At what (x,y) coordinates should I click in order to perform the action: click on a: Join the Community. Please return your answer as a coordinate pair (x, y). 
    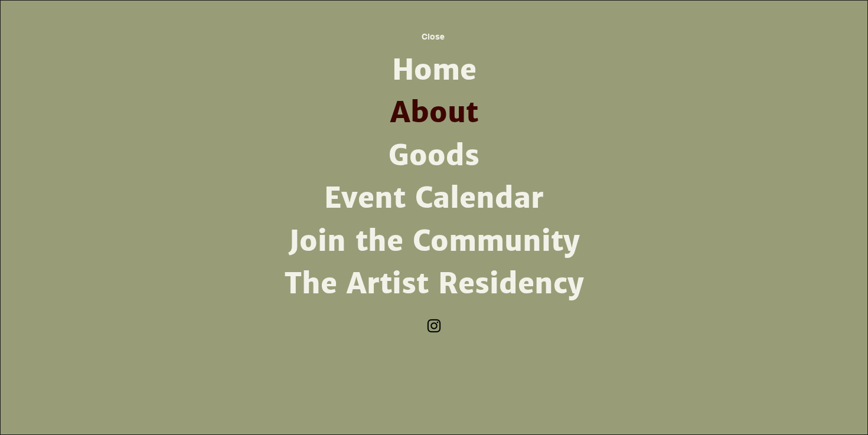
    Looking at the image, I should click on (434, 242).